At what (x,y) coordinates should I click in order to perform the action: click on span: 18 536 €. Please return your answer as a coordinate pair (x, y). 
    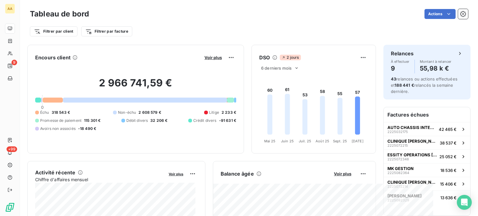
    Looking at the image, I should click on (448, 170).